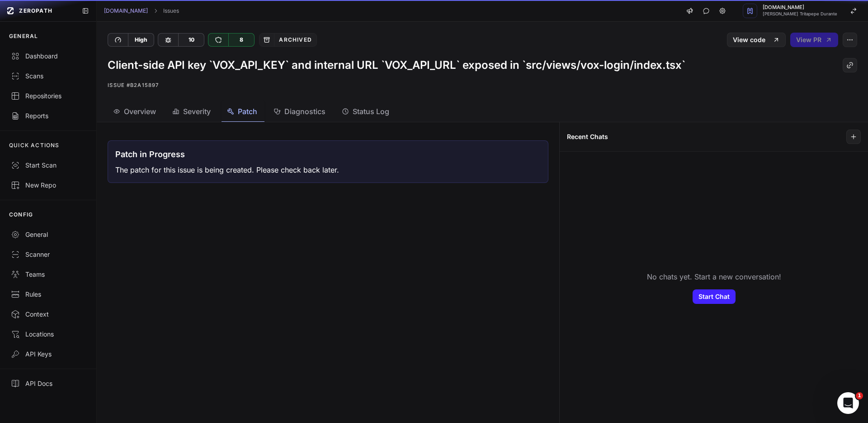 This screenshot has width=868, height=423. Describe the element at coordinates (141, 40) in the screenshot. I see `div: High` at that location.